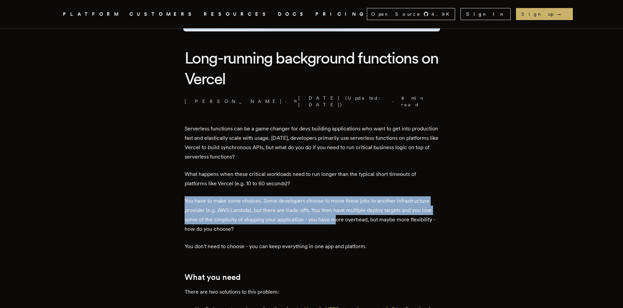 Image resolution: width=623 pixels, height=308 pixels. Describe the element at coordinates (163, 14) in the screenshot. I see `a: CUSTOMERS` at that location.